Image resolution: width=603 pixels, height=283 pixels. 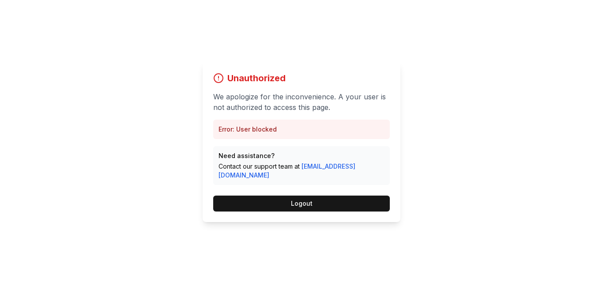 I want to click on a: Logout, so click(x=302, y=204).